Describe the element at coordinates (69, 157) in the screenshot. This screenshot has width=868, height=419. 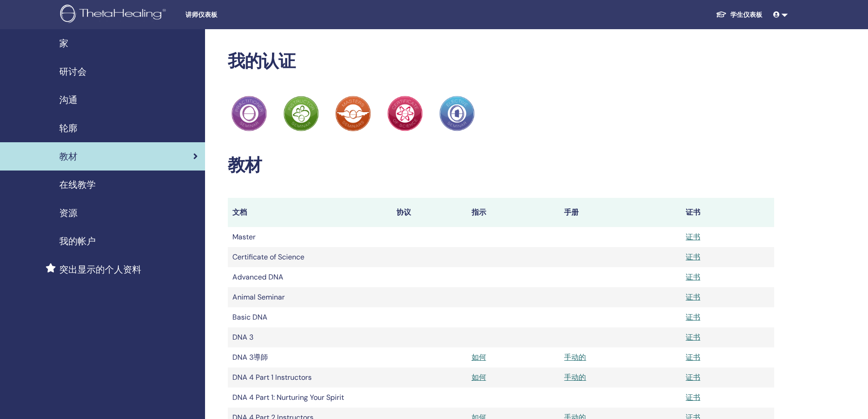
I see `span: 教材` at that location.